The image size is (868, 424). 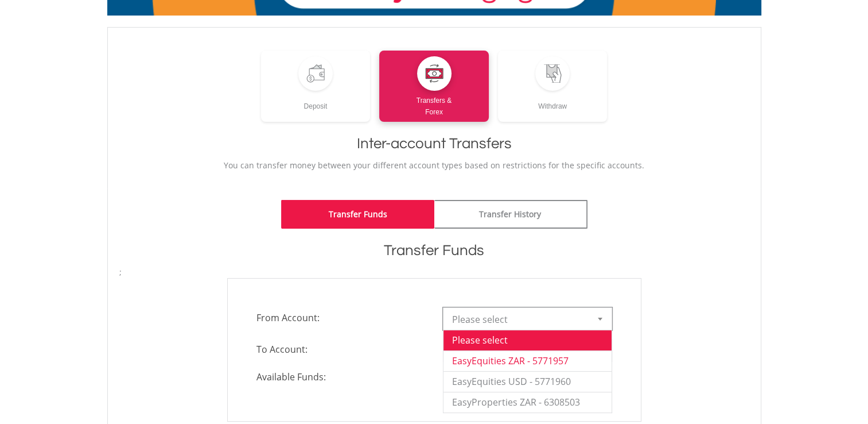 What do you see at coordinates (316, 86) in the screenshot?
I see `a: Deposit` at bounding box center [316, 86].